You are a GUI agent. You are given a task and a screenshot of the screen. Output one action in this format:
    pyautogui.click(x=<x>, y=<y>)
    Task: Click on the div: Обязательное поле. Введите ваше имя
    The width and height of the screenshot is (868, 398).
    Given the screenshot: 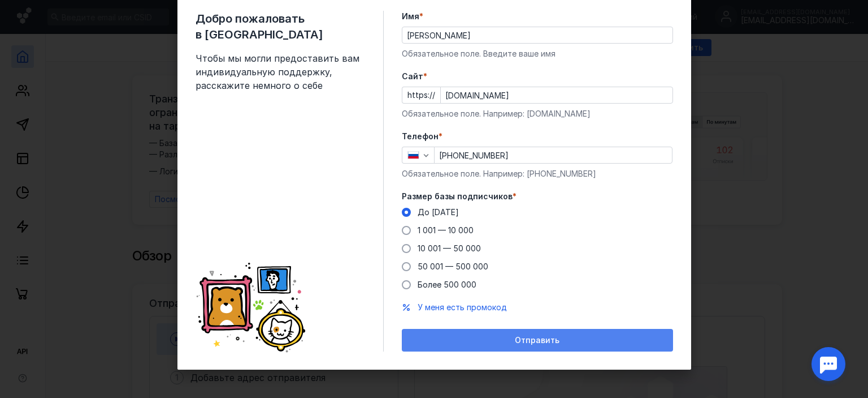 What is the action you would take?
    pyautogui.click(x=538, y=54)
    